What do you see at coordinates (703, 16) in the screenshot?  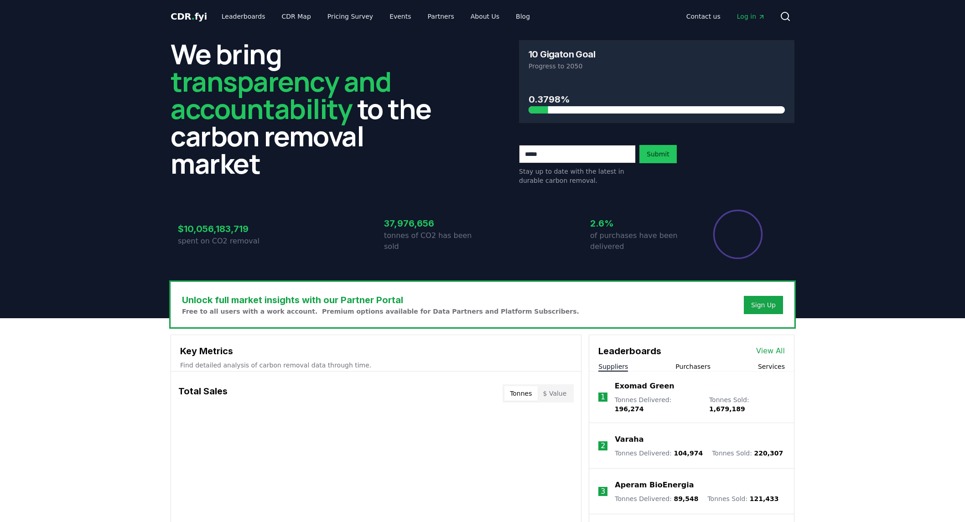 I see `a: Contact us` at bounding box center [703, 16].